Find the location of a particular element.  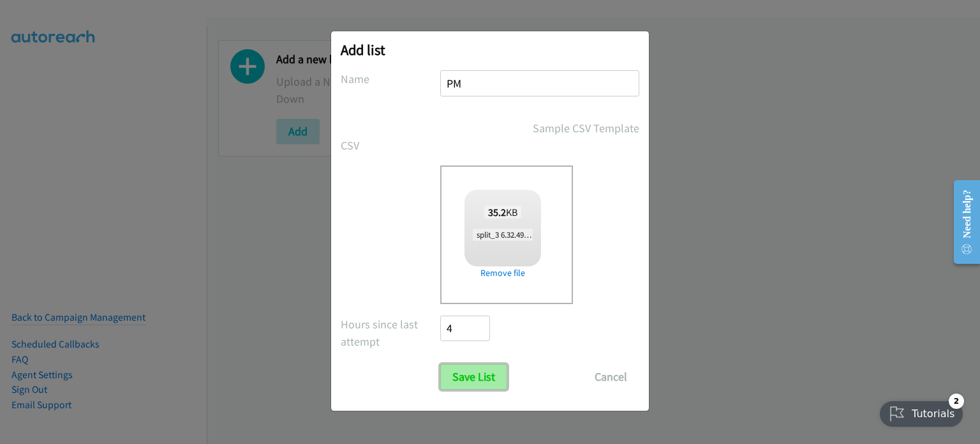

a: Remove file is located at coordinates (503, 273).